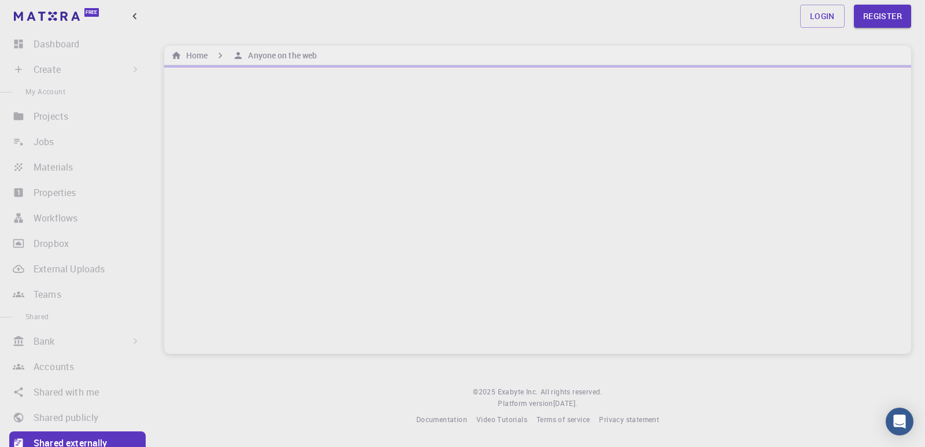 Image resolution: width=925 pixels, height=447 pixels. I want to click on img: logo, so click(47, 16).